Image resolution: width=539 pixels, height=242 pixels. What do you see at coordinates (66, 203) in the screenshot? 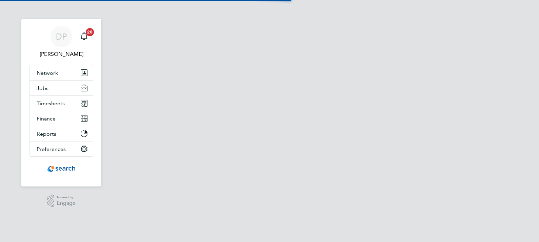
I see `span: Engage` at bounding box center [66, 203].